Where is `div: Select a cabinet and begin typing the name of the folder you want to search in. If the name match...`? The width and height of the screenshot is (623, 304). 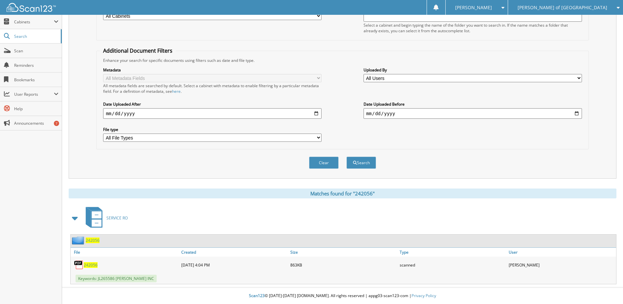 div: Select a cabinet and begin typing the name of the folder you want to search in. If the name match... is located at coordinates (473, 28).